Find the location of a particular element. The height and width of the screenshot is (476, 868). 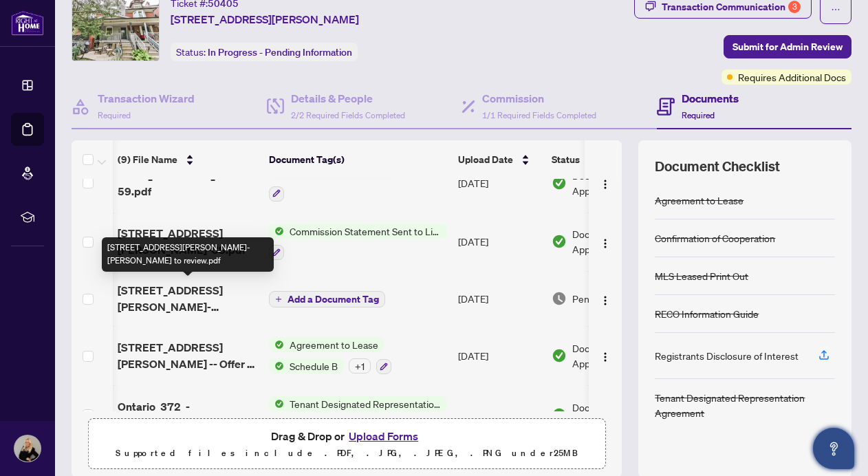

span: ellipsis is located at coordinates (836, 10).